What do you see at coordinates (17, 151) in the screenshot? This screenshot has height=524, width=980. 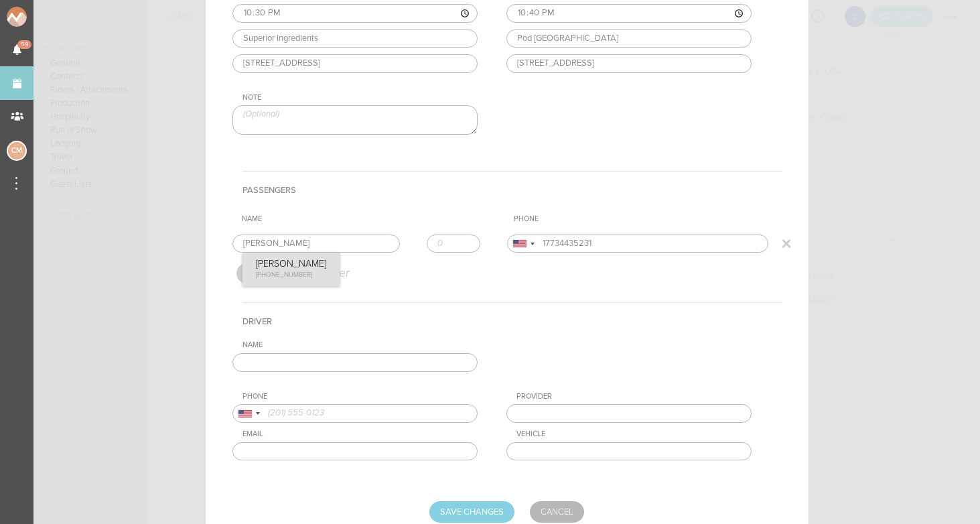 I see `div: Charlie McGinley` at bounding box center [17, 151].